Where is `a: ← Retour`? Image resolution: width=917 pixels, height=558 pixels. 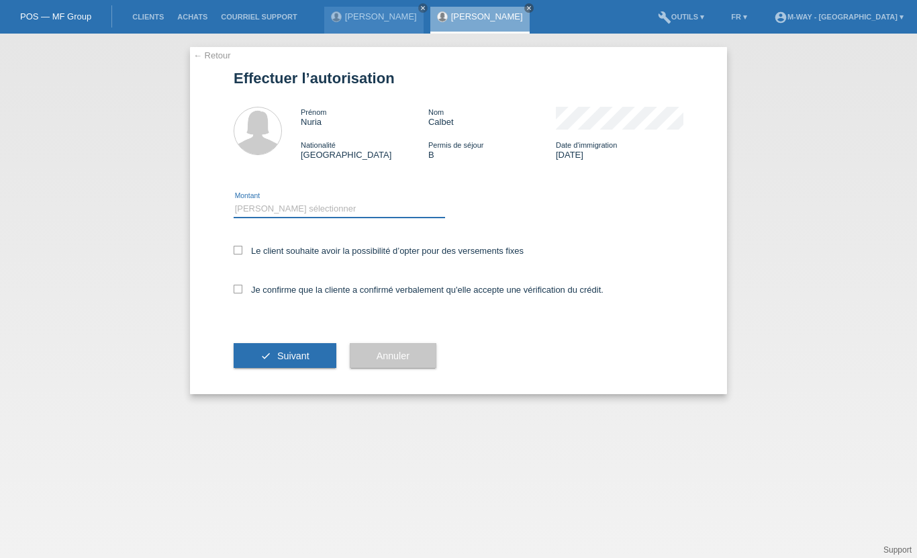
a: ← Retour is located at coordinates (212, 55).